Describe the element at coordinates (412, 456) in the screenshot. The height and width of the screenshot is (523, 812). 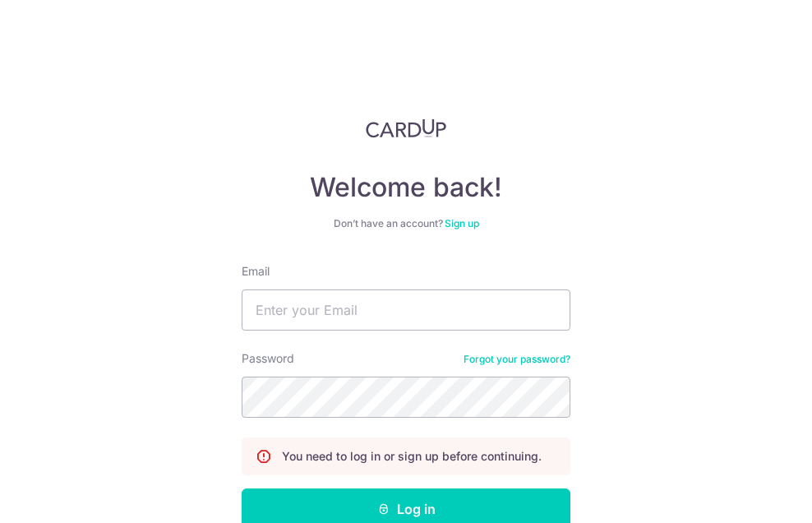
I see `p: You need to log in or sign up before continuing.` at that location.